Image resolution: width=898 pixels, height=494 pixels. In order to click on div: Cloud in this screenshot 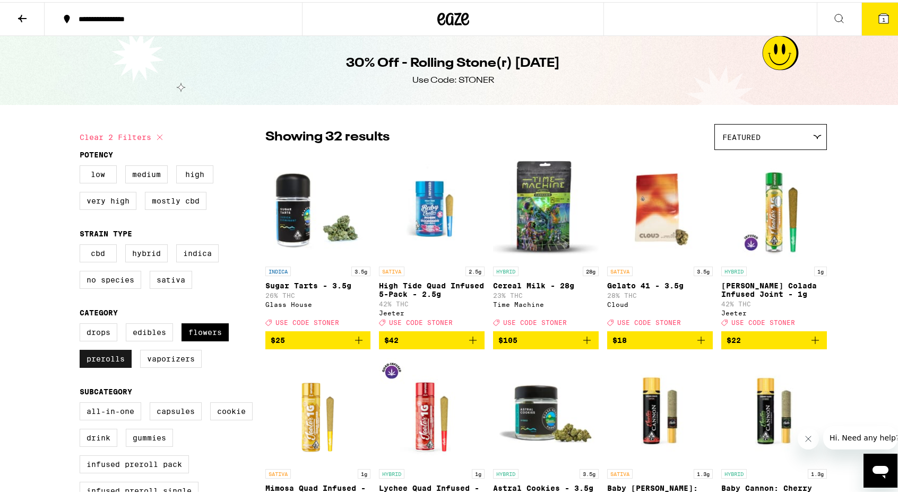, I will do `click(659, 302)`.